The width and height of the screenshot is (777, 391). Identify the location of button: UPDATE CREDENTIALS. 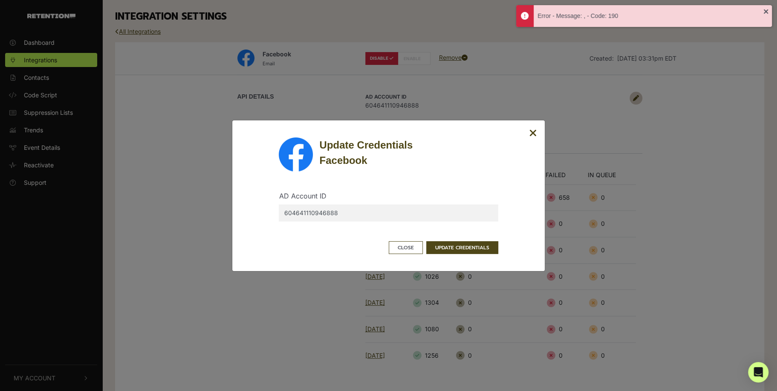
(462, 247).